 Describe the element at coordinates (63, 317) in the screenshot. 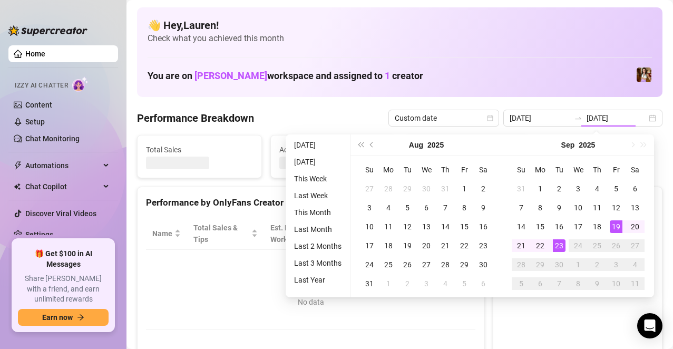

I see `button: Earn nowarrow-right` at that location.